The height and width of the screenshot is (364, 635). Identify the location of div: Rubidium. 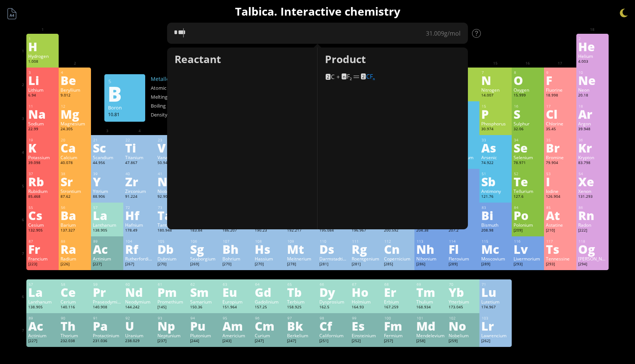
(42, 191).